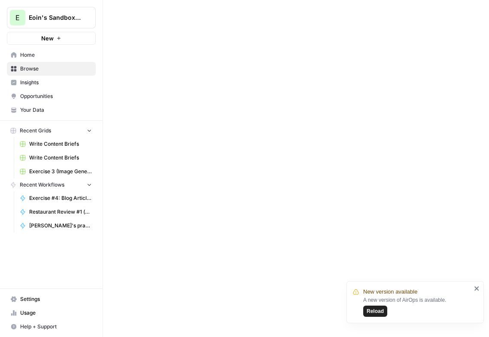 This screenshot has height=337, width=489. What do you see at coordinates (51, 69) in the screenshot?
I see `a: Browse` at bounding box center [51, 69].